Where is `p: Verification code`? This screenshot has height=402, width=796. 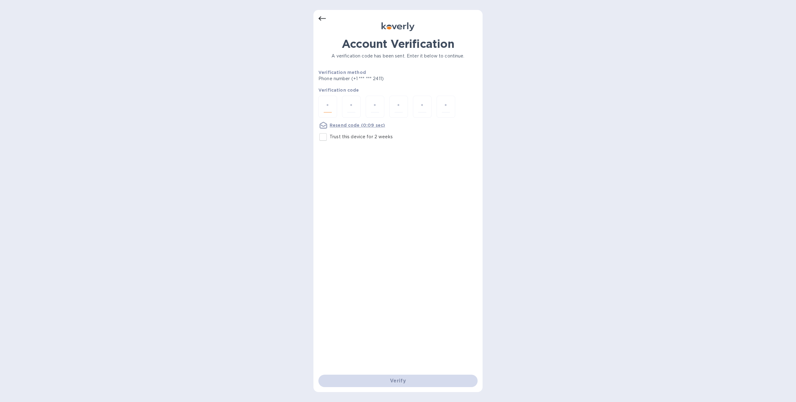
p: Verification code is located at coordinates (398, 90).